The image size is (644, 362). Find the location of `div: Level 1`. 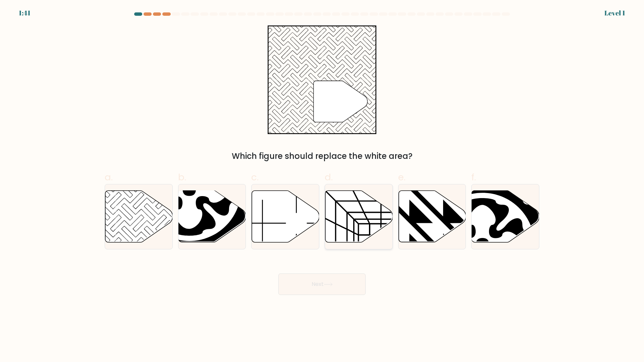

div: Level 1 is located at coordinates (615, 13).